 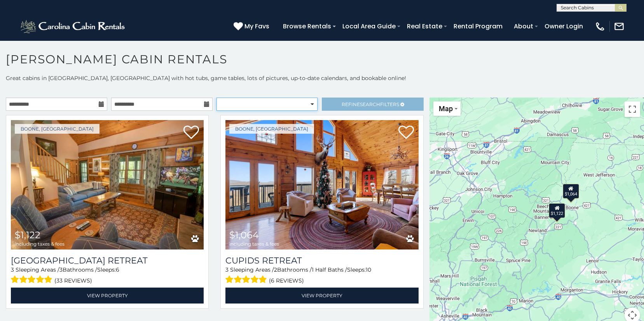 I want to click on span: 6, so click(x=118, y=269).